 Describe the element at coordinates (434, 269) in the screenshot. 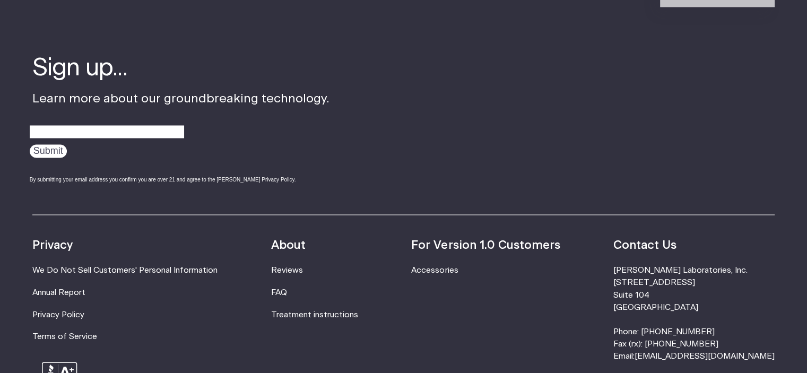

I see `a: Accessories` at that location.